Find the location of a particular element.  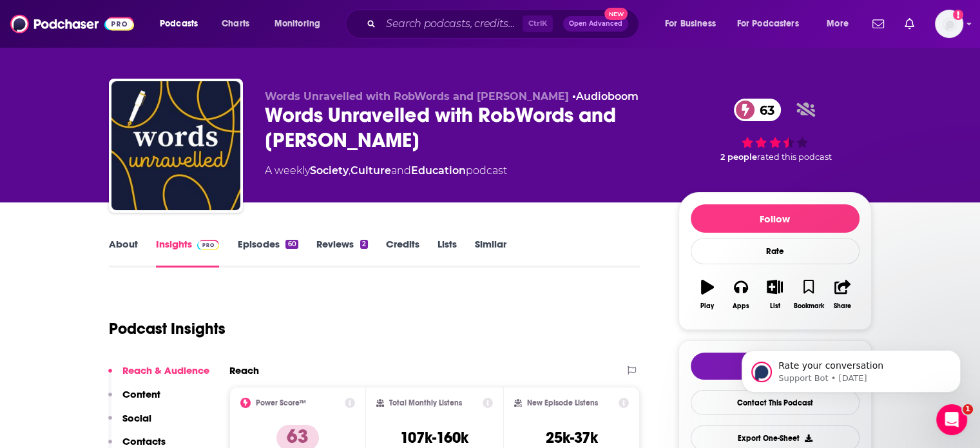

span: Monitoring is located at coordinates (297, 24).